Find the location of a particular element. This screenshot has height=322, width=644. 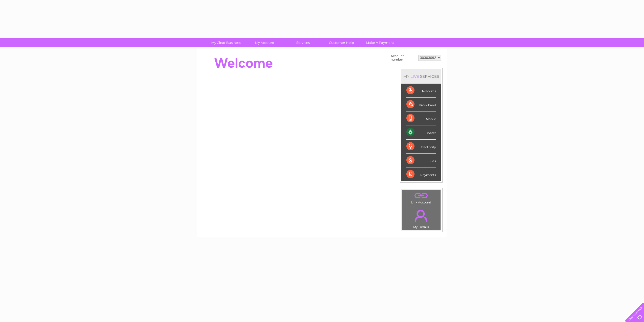

div: Telecoms is located at coordinates (421, 90).